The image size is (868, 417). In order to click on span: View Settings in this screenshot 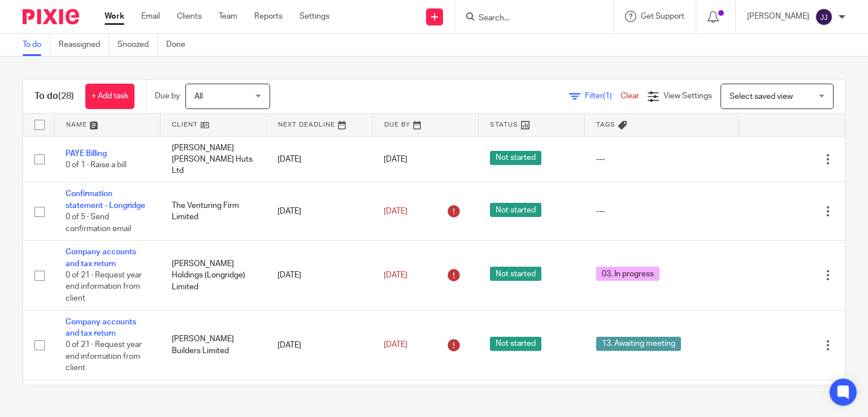, I will do `click(688, 96)`.